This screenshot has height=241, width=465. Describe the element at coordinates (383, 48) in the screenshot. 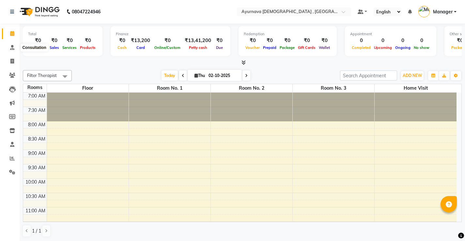

I see `span: Upcoming` at that location.